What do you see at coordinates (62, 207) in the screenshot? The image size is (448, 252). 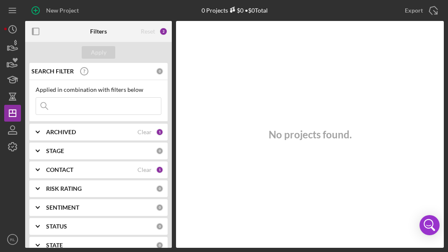 I see `b: SENTIMENT` at bounding box center [62, 207].